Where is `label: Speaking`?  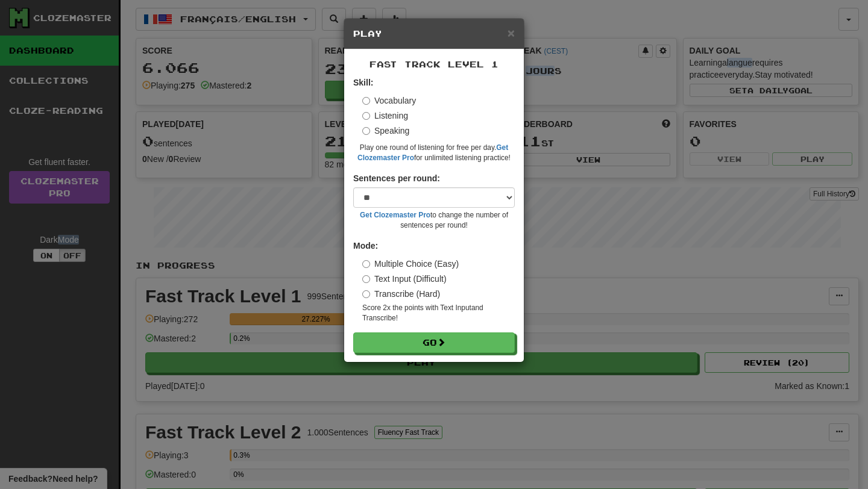
label: Speaking is located at coordinates (386, 131).